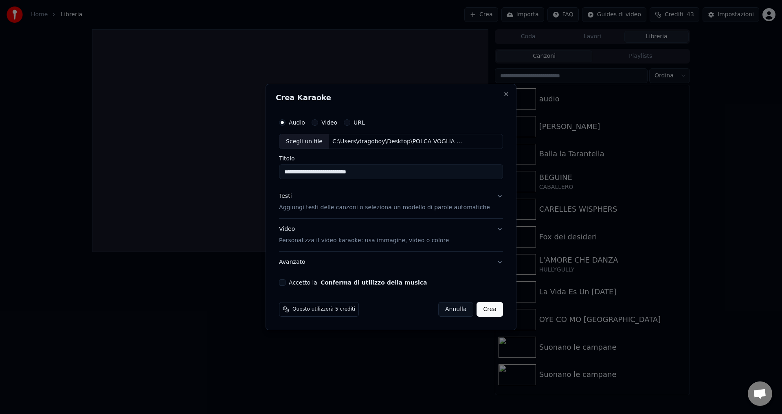 Image resolution: width=782 pixels, height=414 pixels. I want to click on div: Scegli un file, so click(304, 142).